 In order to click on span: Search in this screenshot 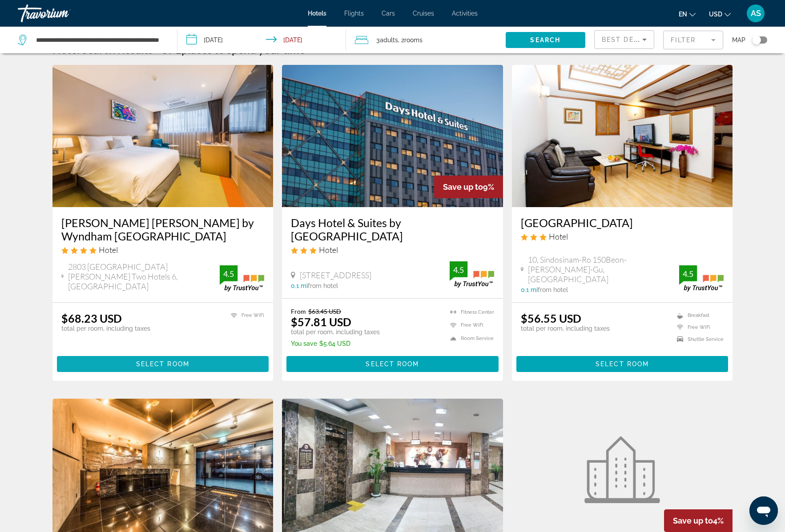, I will do `click(545, 40)`.